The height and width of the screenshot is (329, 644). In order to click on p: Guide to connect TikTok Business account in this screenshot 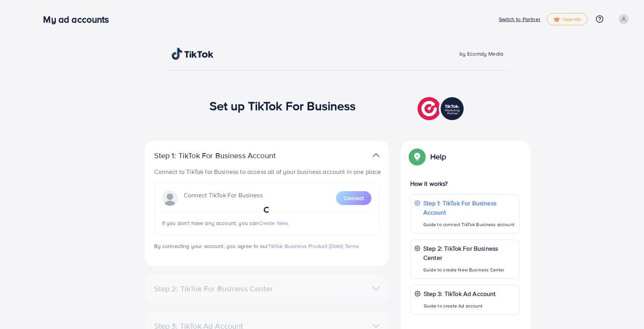, I will do `click(469, 225)`.